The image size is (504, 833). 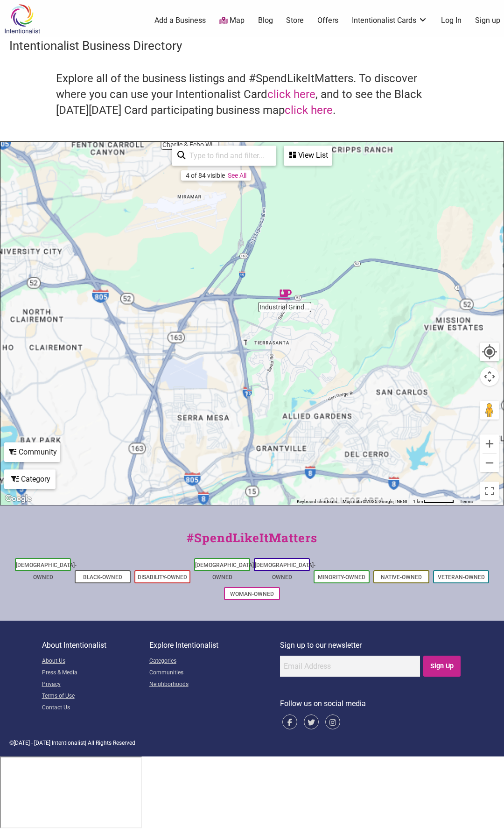 I want to click on p: Explore Intentionalist, so click(x=214, y=645).